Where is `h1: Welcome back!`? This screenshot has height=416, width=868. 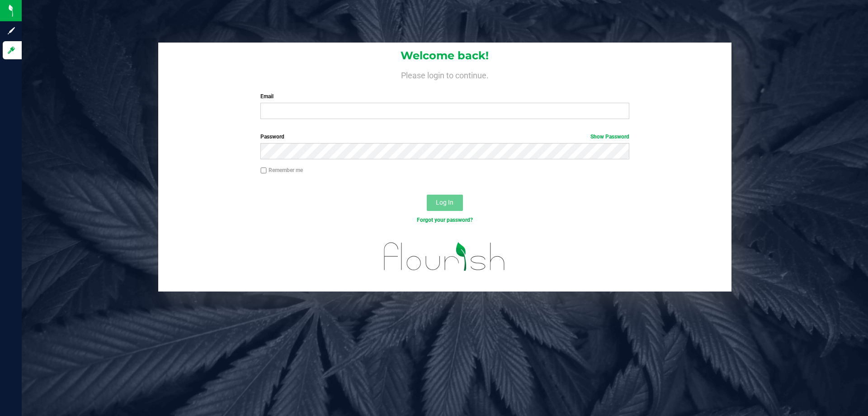 h1: Welcome back! is located at coordinates (445, 55).